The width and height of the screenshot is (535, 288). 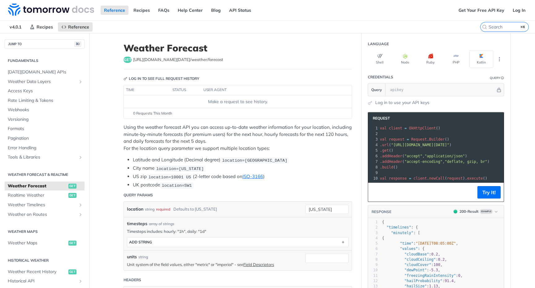 I want to click on svg: Key, so click(x=125, y=79).